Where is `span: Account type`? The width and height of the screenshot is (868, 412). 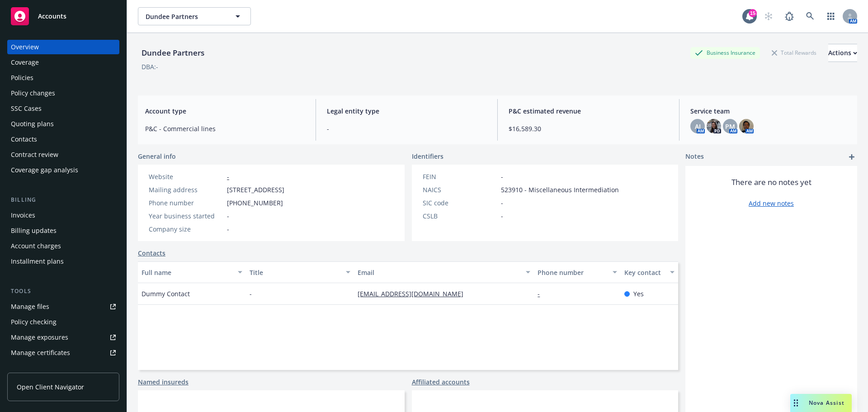
span: Account type is located at coordinates (225, 111).